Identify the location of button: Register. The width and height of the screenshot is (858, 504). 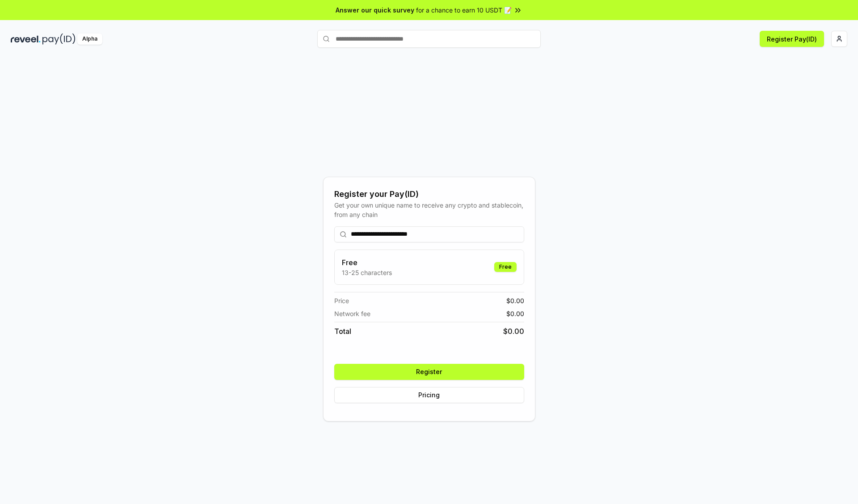
(429, 372).